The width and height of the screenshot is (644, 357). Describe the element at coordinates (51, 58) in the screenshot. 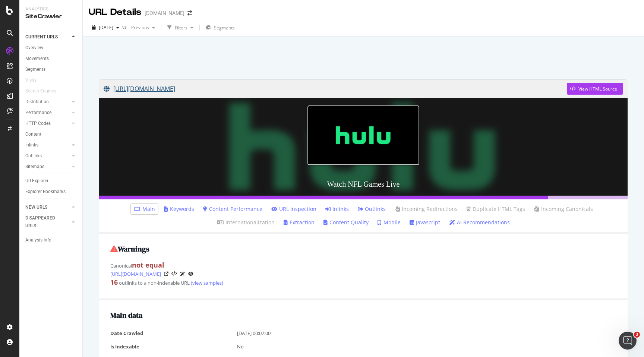

I see `a: Movements` at that location.